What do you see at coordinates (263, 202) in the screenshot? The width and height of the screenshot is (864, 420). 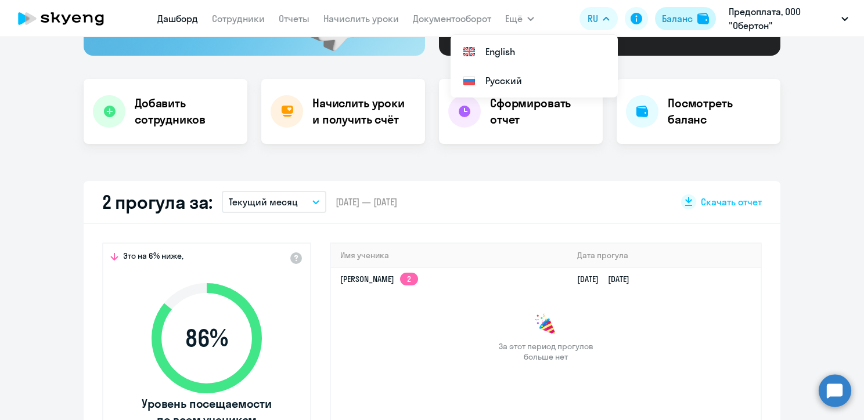 I see `p: Текущий месяц` at bounding box center [263, 202].